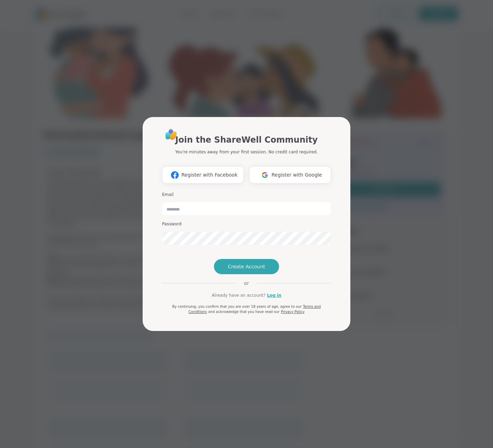 The height and width of the screenshot is (448, 493). What do you see at coordinates (290, 175) in the screenshot?
I see `button: Register with Google` at bounding box center [290, 175].